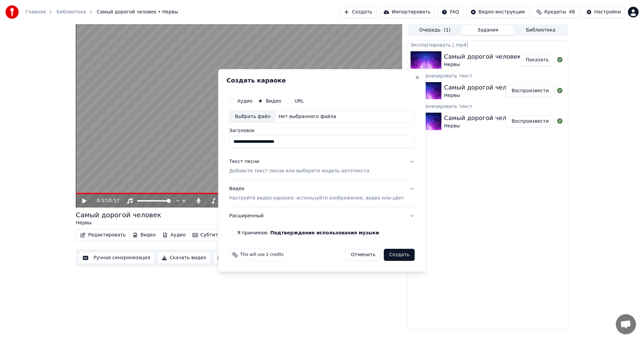 This screenshot has width=644, height=341. I want to click on button: Отменить, so click(363, 255).